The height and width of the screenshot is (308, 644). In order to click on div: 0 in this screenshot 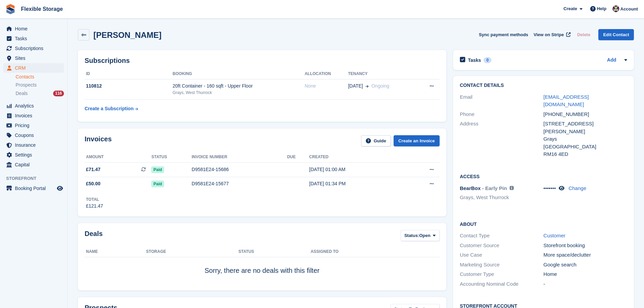, I will do `click(487, 60)`.